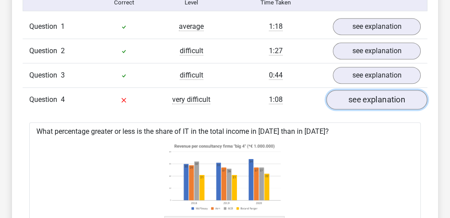 This screenshot has width=450, height=218. I want to click on span: 2, so click(63, 51).